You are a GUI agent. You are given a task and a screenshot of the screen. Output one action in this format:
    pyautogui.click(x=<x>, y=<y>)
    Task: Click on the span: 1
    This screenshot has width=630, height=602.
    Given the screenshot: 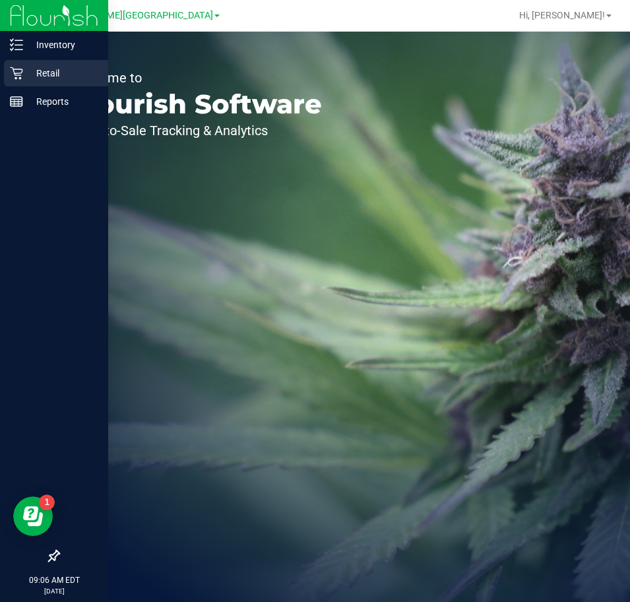 What is the action you would take?
    pyautogui.click(x=8, y=7)
    